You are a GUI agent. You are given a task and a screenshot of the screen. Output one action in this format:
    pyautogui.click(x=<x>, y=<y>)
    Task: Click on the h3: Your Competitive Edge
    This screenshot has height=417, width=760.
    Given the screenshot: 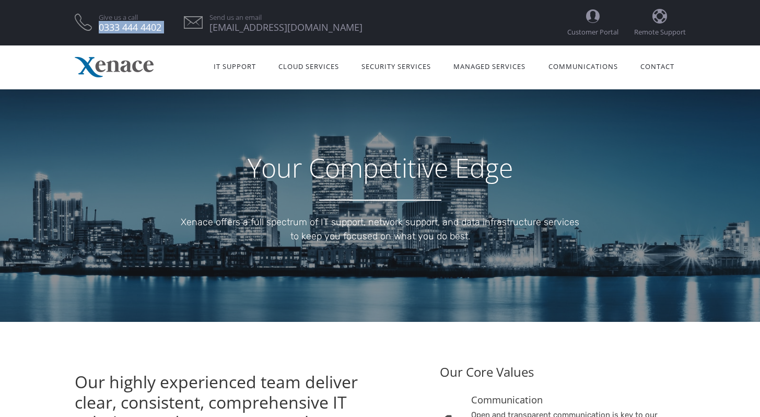 What is the action you would take?
    pyautogui.click(x=380, y=168)
    